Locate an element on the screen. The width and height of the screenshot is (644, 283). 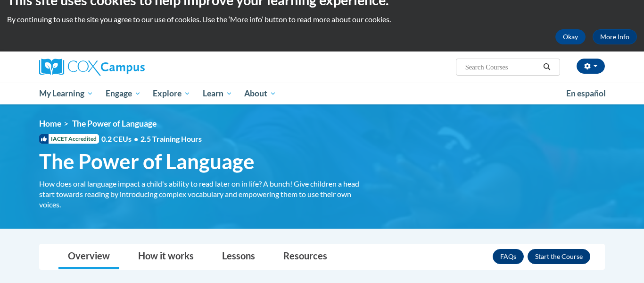
a: Resources is located at coordinates (305, 257).